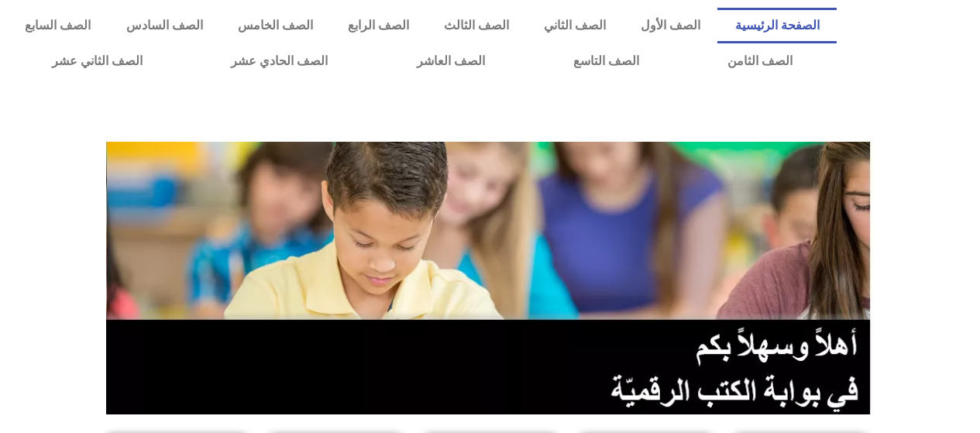 This screenshot has width=980, height=433. Describe the element at coordinates (777, 26) in the screenshot. I see `a: الصفحة الرئيسية` at that location.